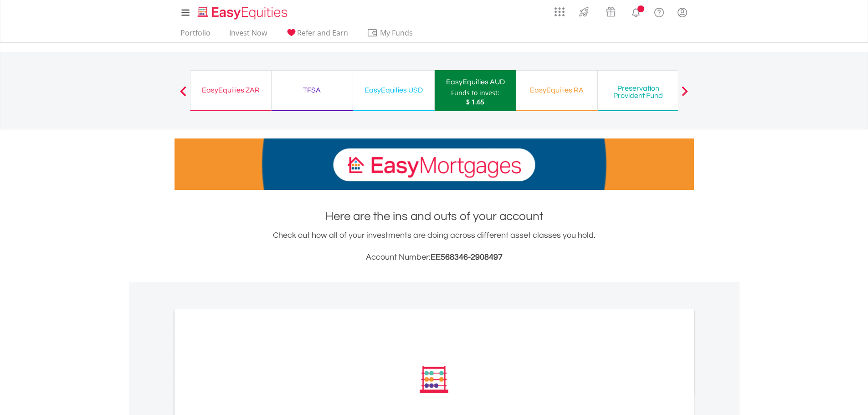  Describe the element at coordinates (560, 12) in the screenshot. I see `img: grid-menu-icon.svg` at that location.